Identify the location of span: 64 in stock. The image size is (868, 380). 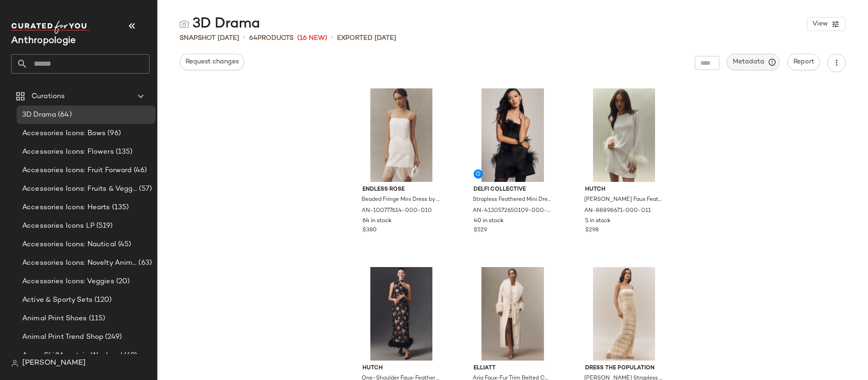
(377, 222).